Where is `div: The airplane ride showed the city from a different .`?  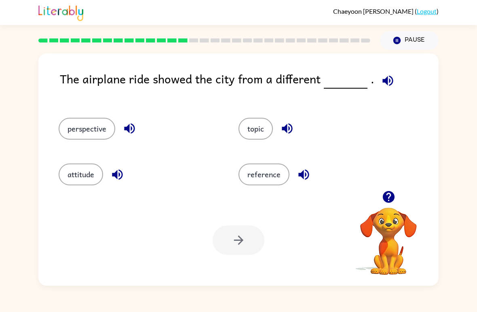
div: The airplane ride showed the city from a different . is located at coordinates (249, 85).